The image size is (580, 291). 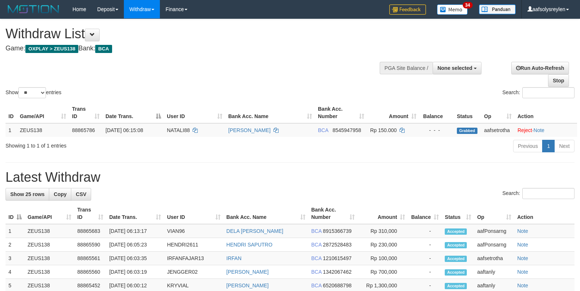 I want to click on a: Next, so click(x=565, y=146).